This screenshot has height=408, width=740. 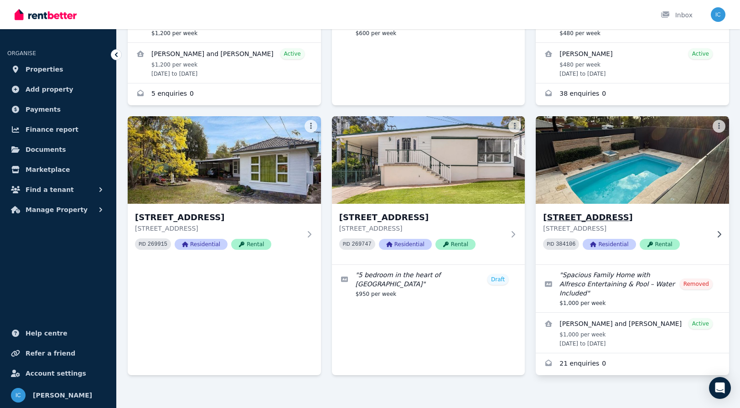 What do you see at coordinates (428, 284) in the screenshot?
I see `a: Edit listing: 5 bedroom in the heart of Engadine` at bounding box center [428, 284].